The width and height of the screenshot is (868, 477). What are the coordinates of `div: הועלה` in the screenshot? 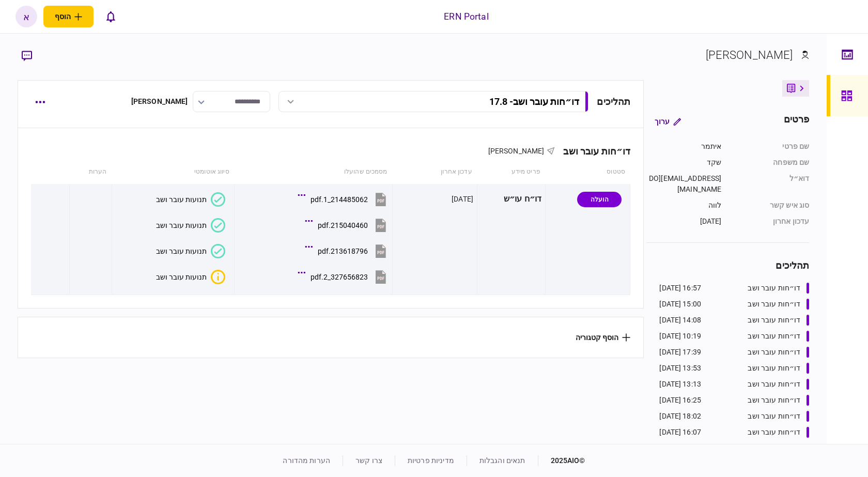 It's located at (599, 199).